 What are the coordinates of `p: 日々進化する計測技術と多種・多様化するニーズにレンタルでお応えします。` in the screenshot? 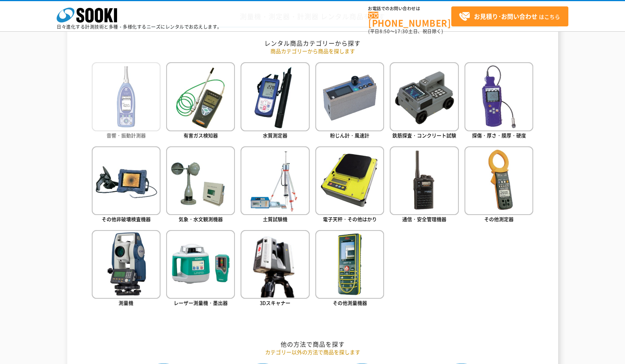 It's located at (139, 27).